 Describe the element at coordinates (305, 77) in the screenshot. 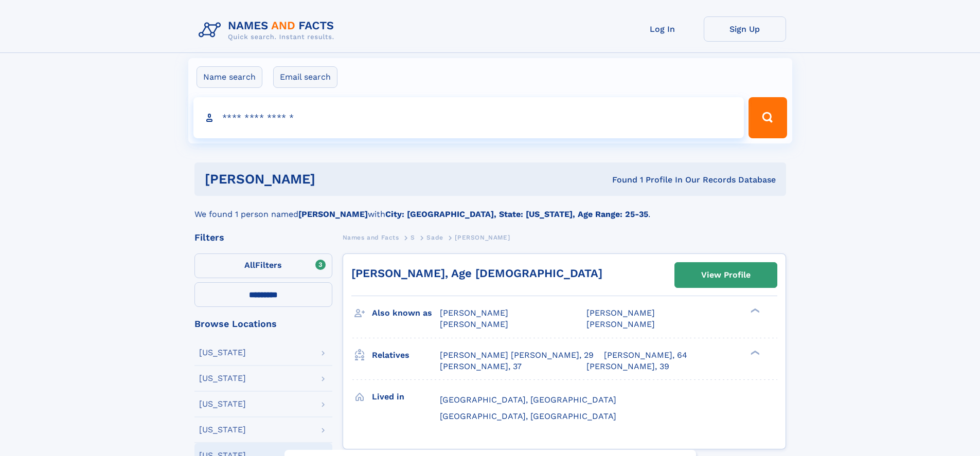

I see `label: Email search` at that location.